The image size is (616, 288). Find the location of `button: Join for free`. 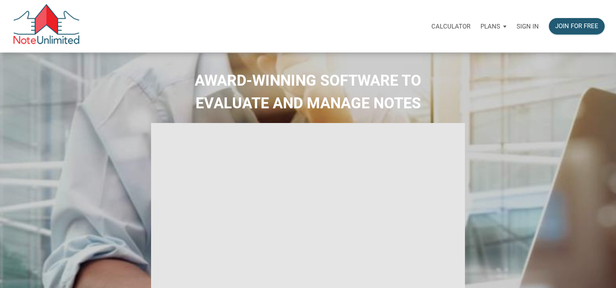

button: Join for free is located at coordinates (577, 26).